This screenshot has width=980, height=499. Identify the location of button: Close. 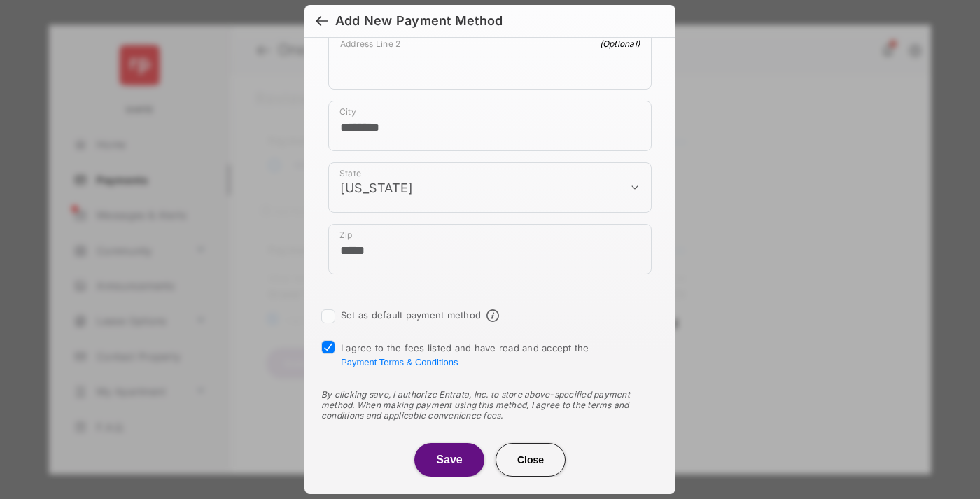
(530, 460).